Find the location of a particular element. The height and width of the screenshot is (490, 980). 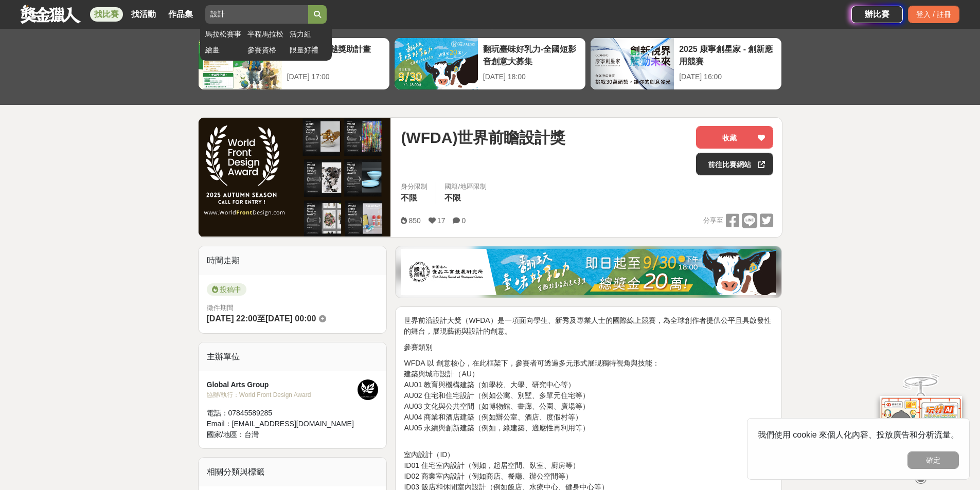

span: (WFDA)世界前瞻設計獎 is located at coordinates (483, 137).